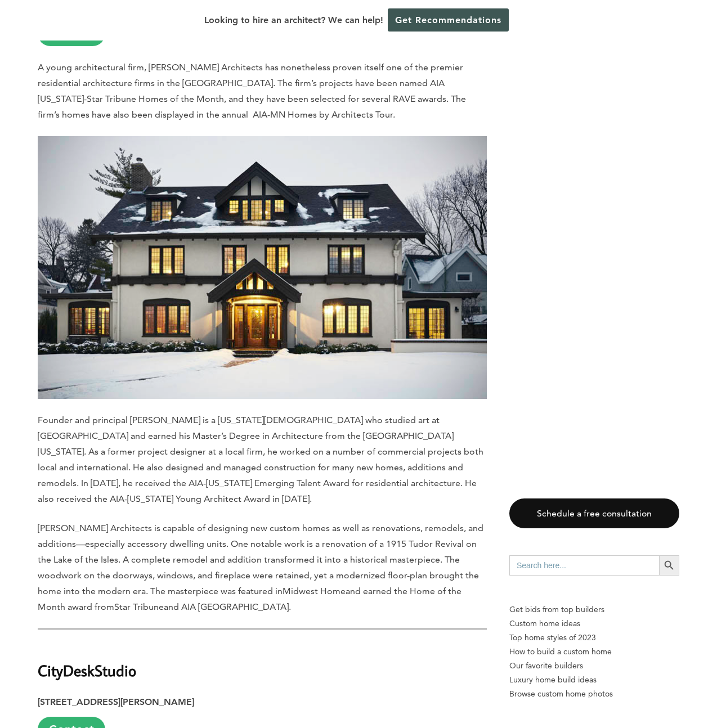  I want to click on svg: Search, so click(669, 566).